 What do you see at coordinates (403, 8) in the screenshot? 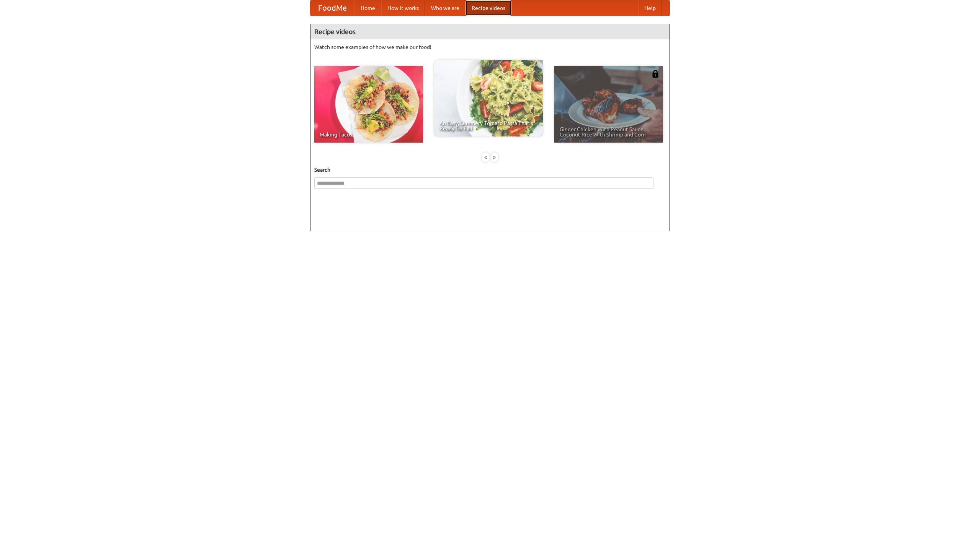
I see `a: How it works` at bounding box center [403, 8].